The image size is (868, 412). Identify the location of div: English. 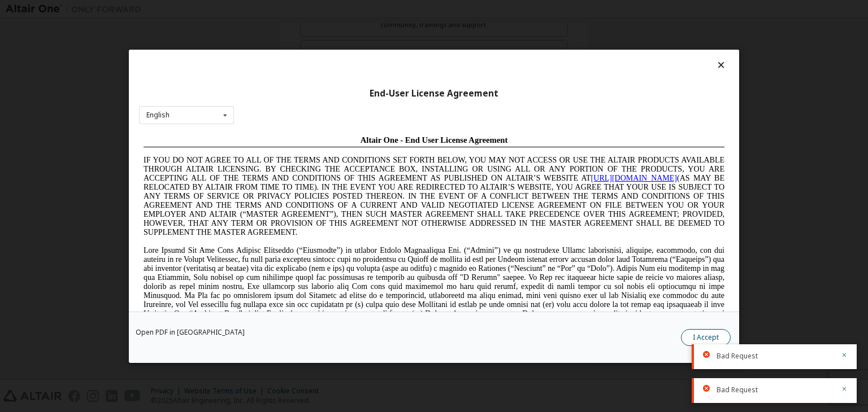
(158, 115).